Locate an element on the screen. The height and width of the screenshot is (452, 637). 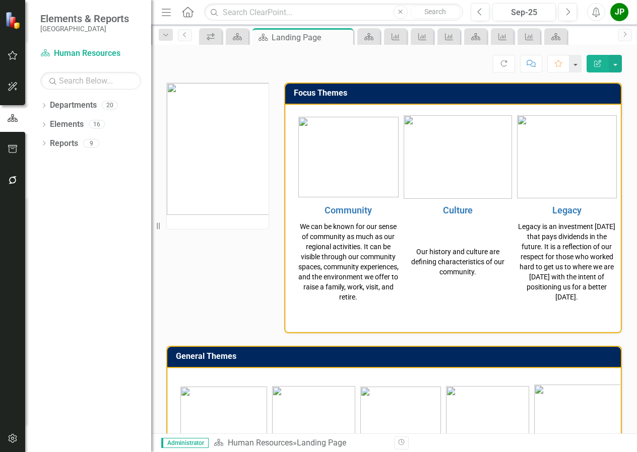
input: Search ClearPoint... is located at coordinates (334, 12).